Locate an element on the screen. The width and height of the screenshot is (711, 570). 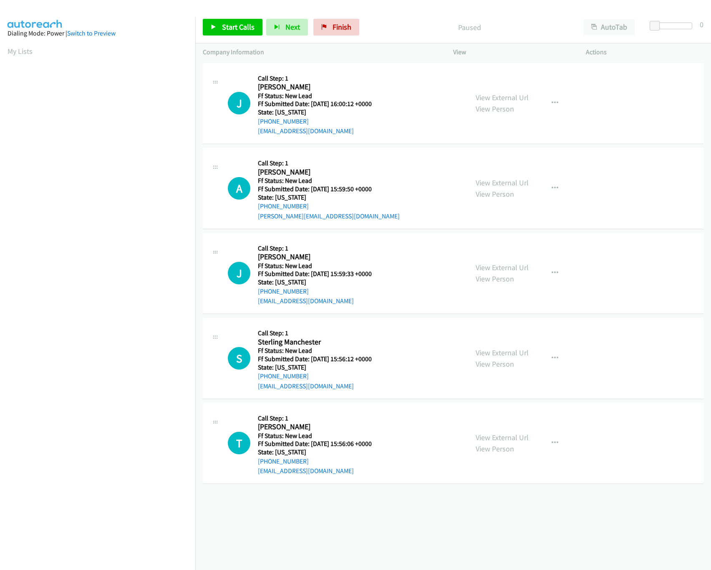
button: Next is located at coordinates (287, 27).